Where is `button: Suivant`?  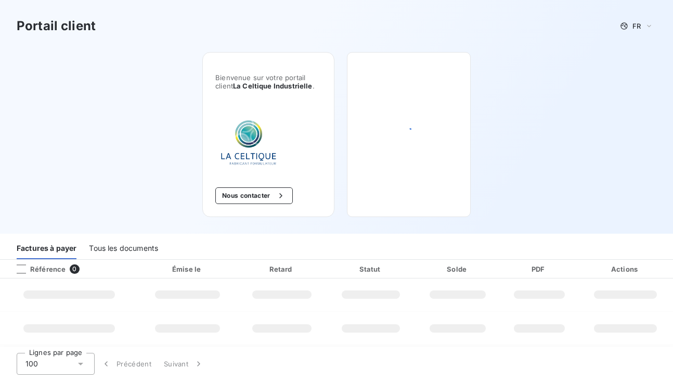
button: Suivant is located at coordinates (184, 363).